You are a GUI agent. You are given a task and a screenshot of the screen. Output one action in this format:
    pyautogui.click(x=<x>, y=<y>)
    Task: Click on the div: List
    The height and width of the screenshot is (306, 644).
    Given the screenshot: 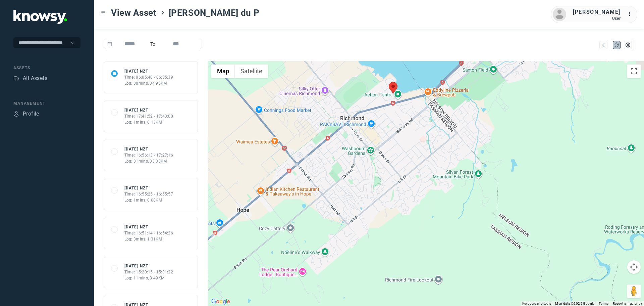 What is the action you would take?
    pyautogui.click(x=628, y=45)
    